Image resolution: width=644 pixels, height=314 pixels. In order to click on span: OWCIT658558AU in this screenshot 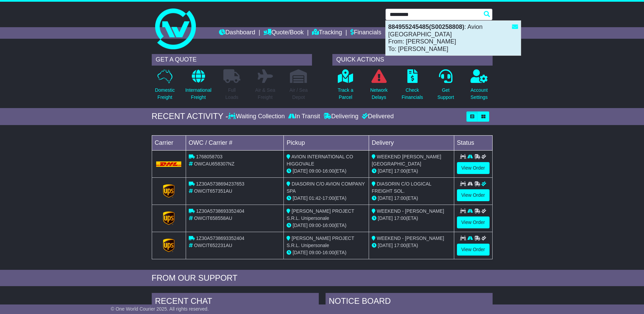, I will do `click(213, 218)`.